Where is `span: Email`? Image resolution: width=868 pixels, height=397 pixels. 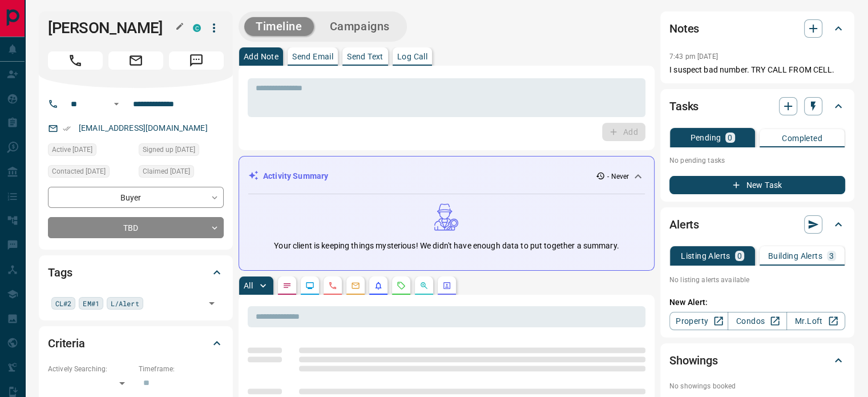
span: Email is located at coordinates (136, 60).